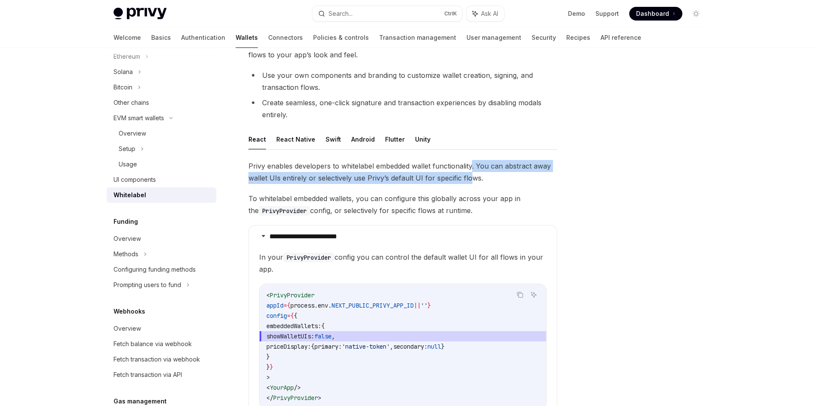 This screenshot has width=816, height=406. What do you see at coordinates (402, 263) in the screenshot?
I see `span: In your config you can control the default wallet UI for all flows in your app.` at bounding box center [402, 263].